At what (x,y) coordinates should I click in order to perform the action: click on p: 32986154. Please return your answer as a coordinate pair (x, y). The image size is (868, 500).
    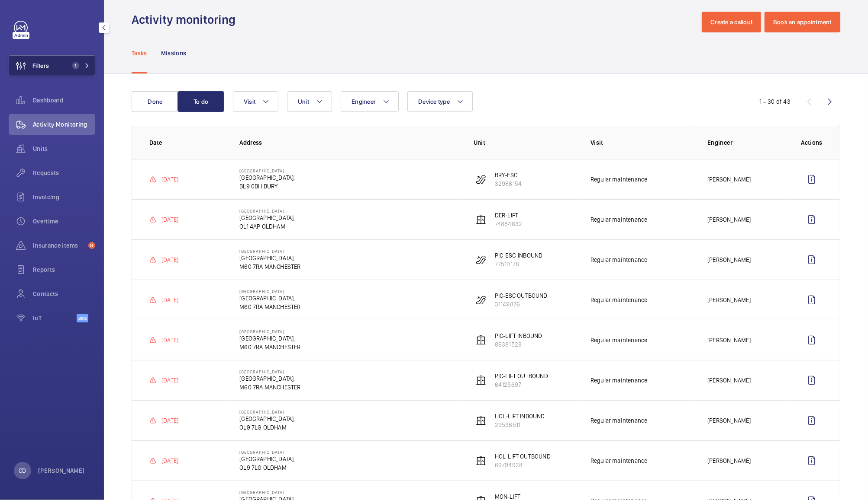
    Looking at the image, I should click on (508, 184).